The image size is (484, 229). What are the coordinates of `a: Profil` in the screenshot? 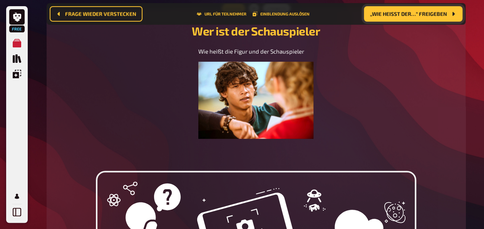 It's located at (17, 196).